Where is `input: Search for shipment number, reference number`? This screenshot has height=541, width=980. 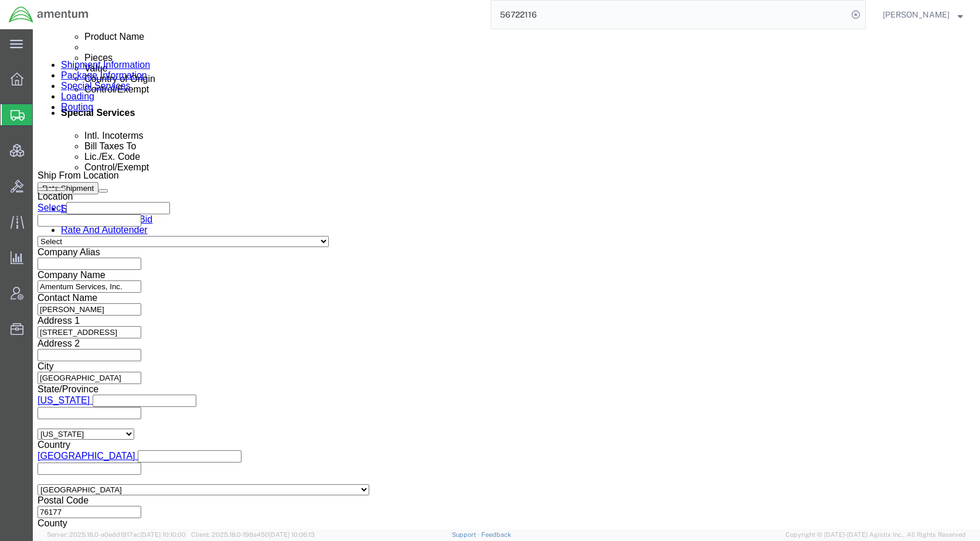
input: Search for shipment number, reference number is located at coordinates (669, 14).